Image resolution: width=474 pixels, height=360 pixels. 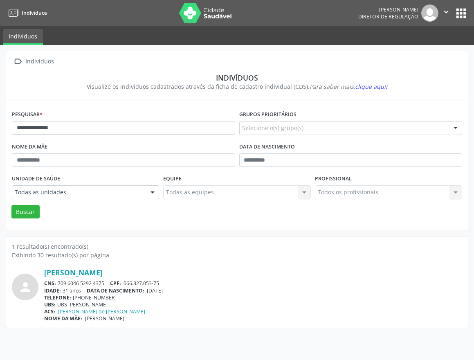 I want to click on span: Diretor de regulação, so click(x=388, y=16).